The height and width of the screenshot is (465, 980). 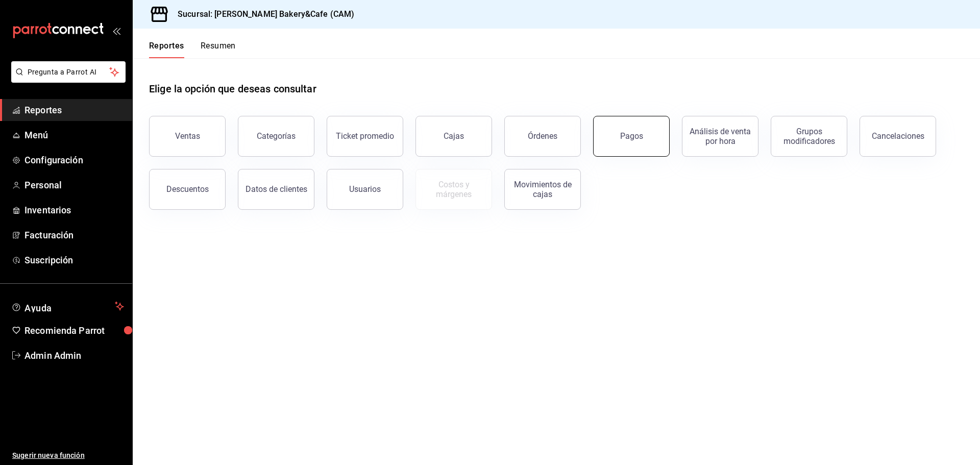 I want to click on button: Categorías, so click(x=276, y=137).